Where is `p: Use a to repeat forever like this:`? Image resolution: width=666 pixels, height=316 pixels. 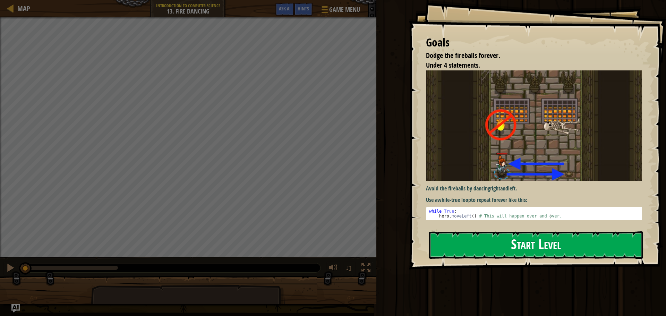
p: Use a to repeat forever like this: is located at coordinates (536, 200).